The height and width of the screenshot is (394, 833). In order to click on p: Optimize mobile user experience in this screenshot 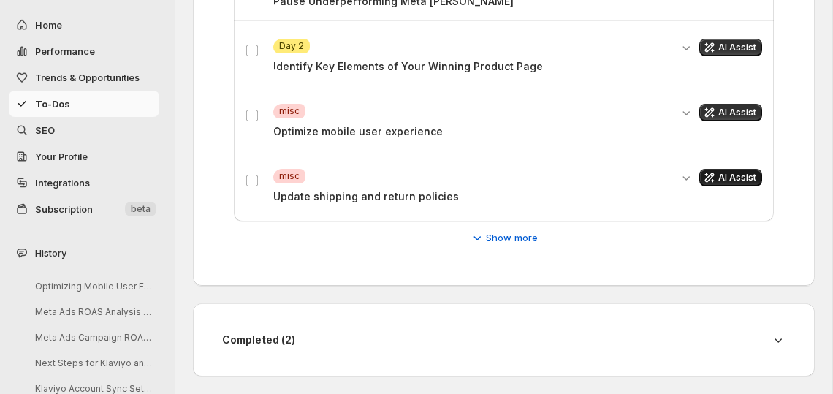, I will do `click(471, 132)`.